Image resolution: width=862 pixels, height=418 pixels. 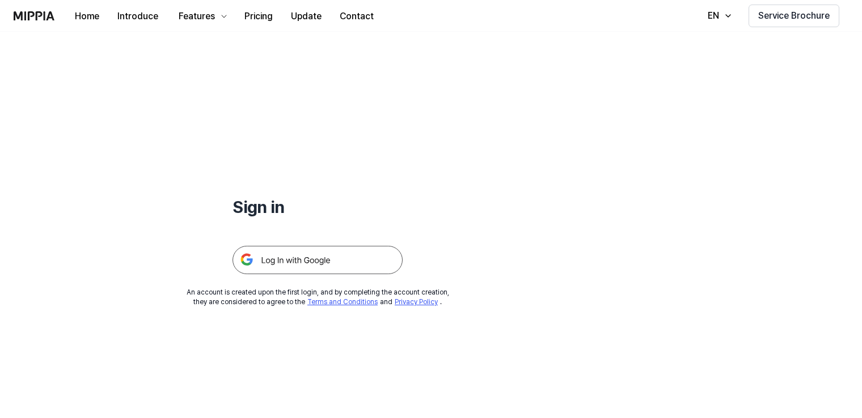 I want to click on a: Update, so click(x=306, y=16).